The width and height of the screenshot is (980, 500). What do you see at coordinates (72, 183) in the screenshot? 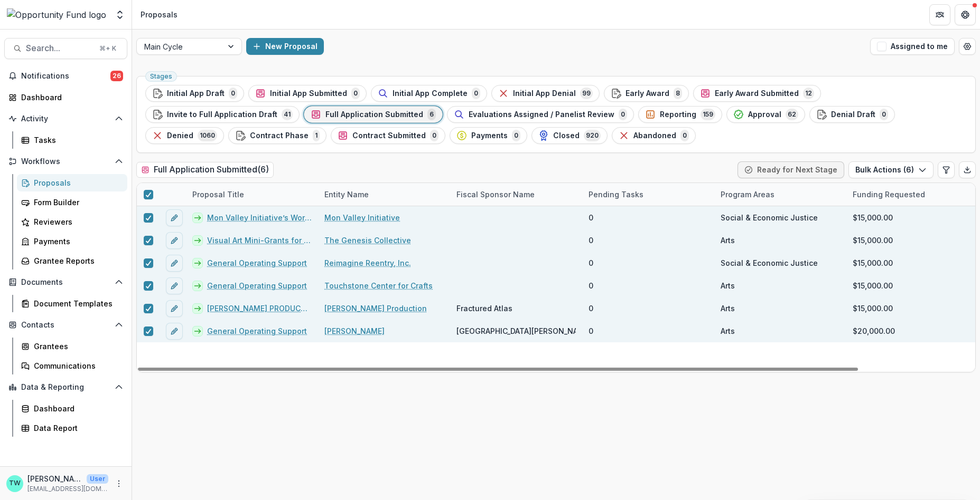
I see `a: Proposals` at bounding box center [72, 183].